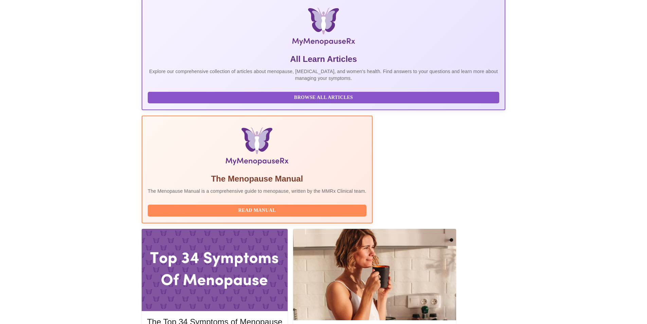 This screenshot has width=647, height=324. What do you see at coordinates (323, 59) in the screenshot?
I see `h5: All Learn Articles` at bounding box center [323, 59].